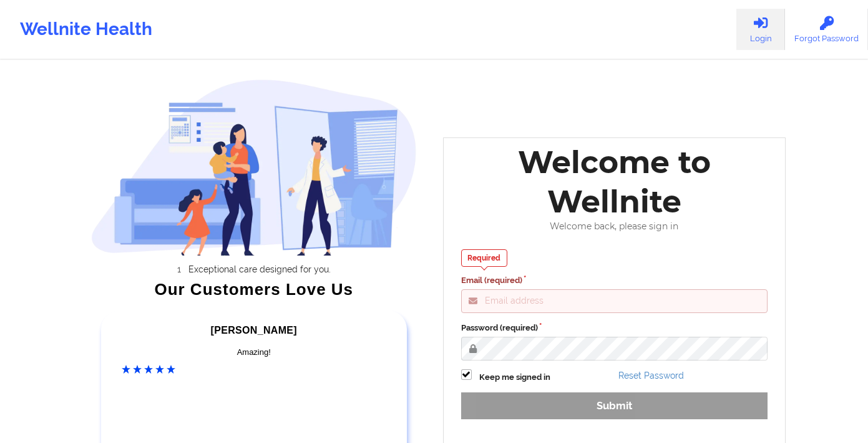 The width and height of the screenshot is (868, 443). Describe the element at coordinates (651, 376) in the screenshot. I see `a: Reset Password` at that location.